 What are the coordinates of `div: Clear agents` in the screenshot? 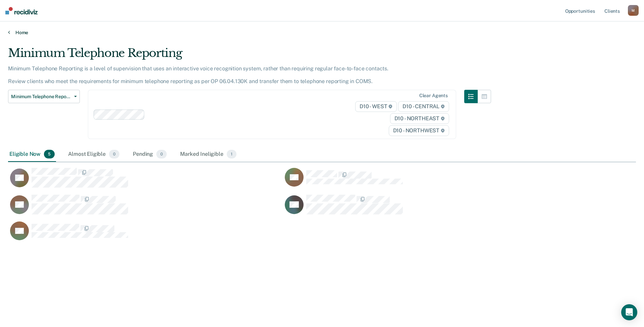 It's located at (433, 96).